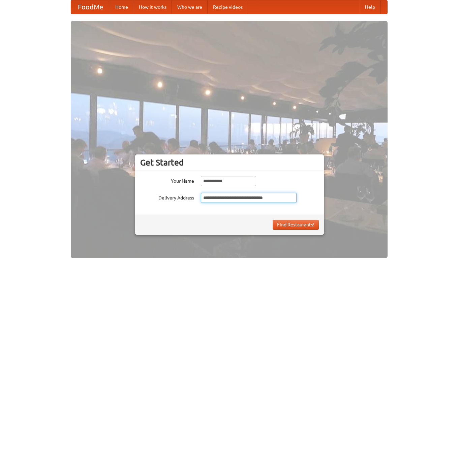 The width and height of the screenshot is (458, 476). I want to click on a: Recipe videos, so click(228, 7).